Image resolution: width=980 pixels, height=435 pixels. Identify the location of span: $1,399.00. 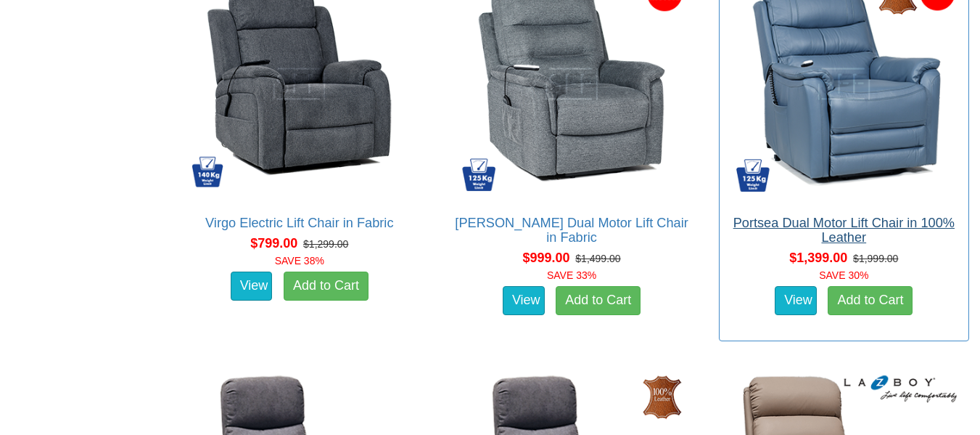
(818, 258).